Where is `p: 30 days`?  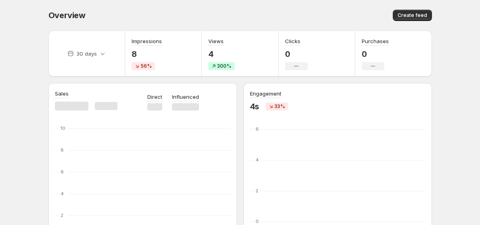
p: 30 days is located at coordinates (86, 54).